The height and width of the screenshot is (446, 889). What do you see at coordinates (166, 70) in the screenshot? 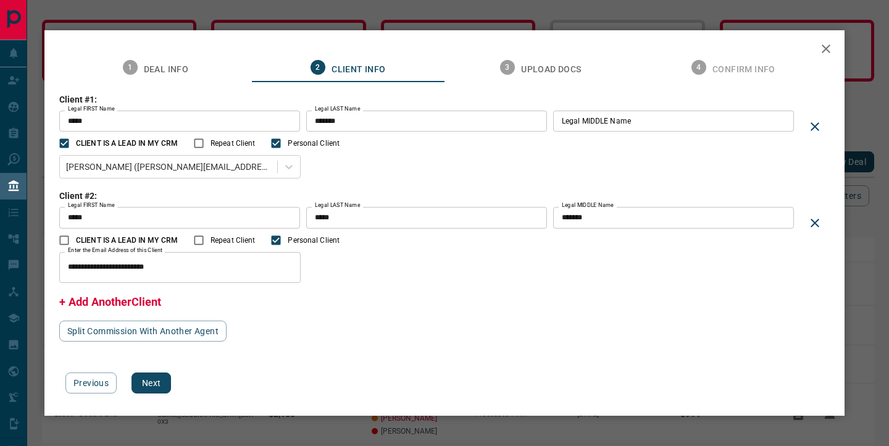
I see `span: Deal Info` at bounding box center [166, 70].